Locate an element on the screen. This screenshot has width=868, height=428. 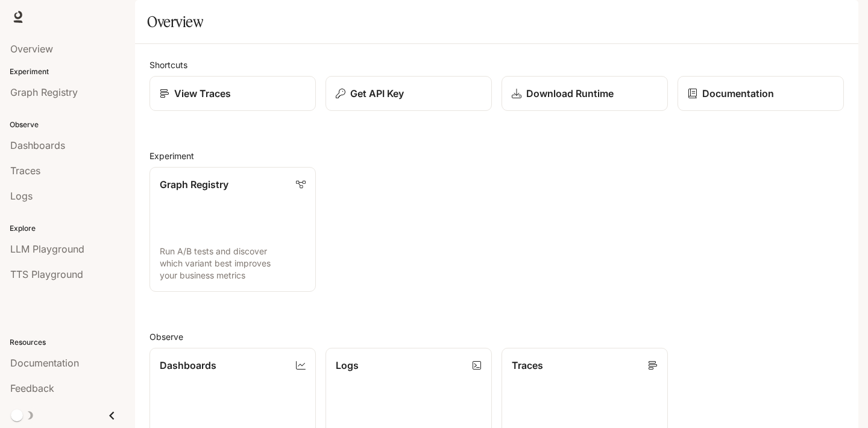
a: Documentation is located at coordinates (761, 94).